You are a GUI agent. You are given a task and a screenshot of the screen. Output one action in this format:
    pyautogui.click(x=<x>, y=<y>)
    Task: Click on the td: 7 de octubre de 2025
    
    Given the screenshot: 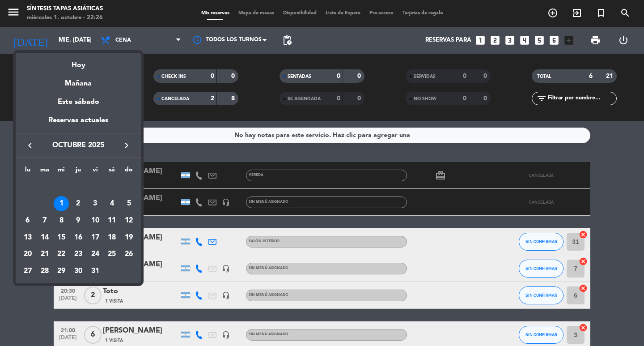 What is the action you would take?
    pyautogui.click(x=45, y=221)
    